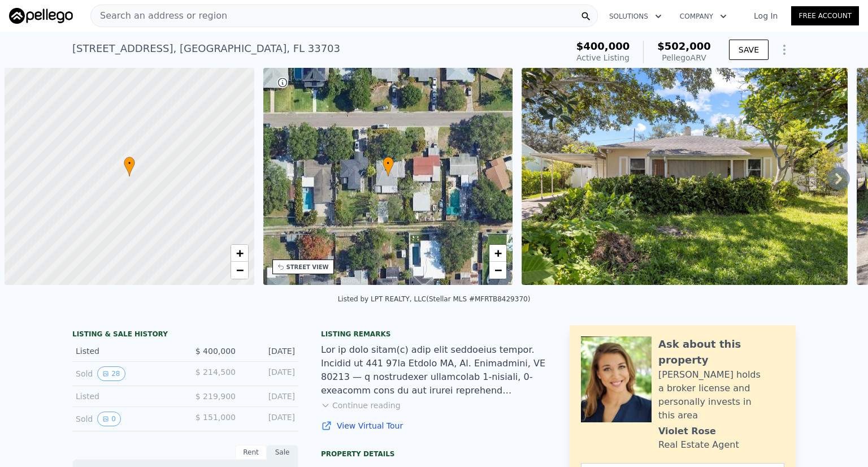 This screenshot has width=868, height=467. I want to click on span: $ 219,900, so click(215, 396).